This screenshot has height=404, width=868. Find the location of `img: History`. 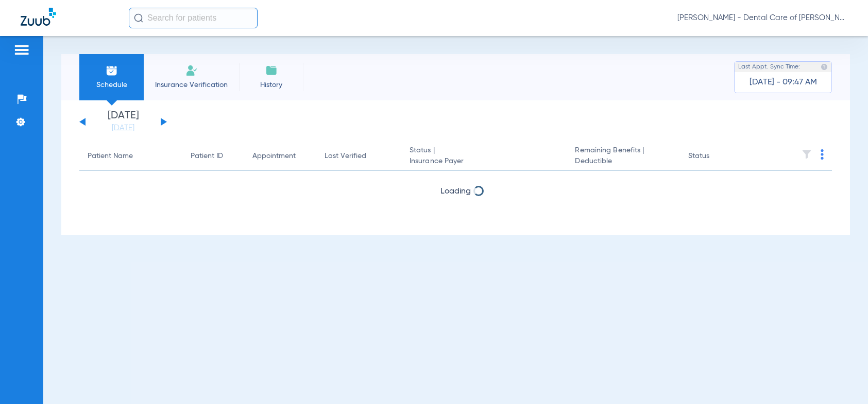

img: History is located at coordinates (271, 71).